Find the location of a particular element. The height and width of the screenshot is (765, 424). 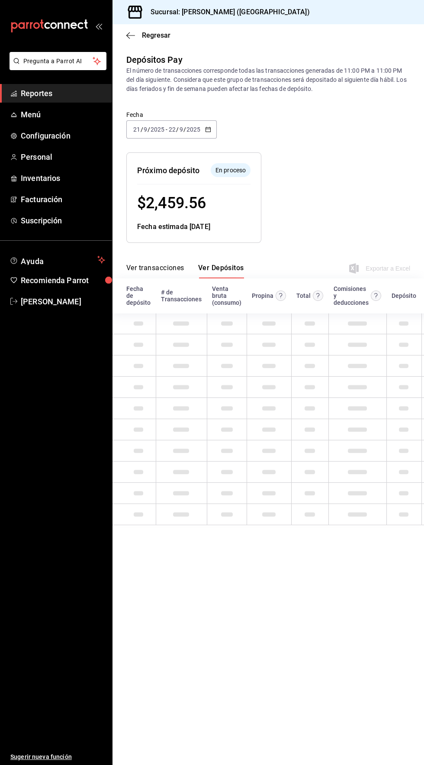

div: Depósito is located at coordinates (404, 296).